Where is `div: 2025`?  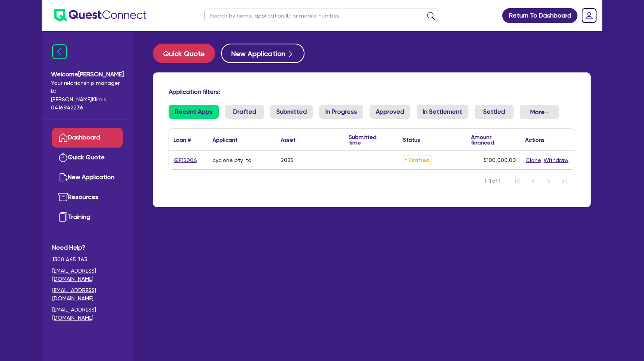 div: 2025 is located at coordinates (287, 160).